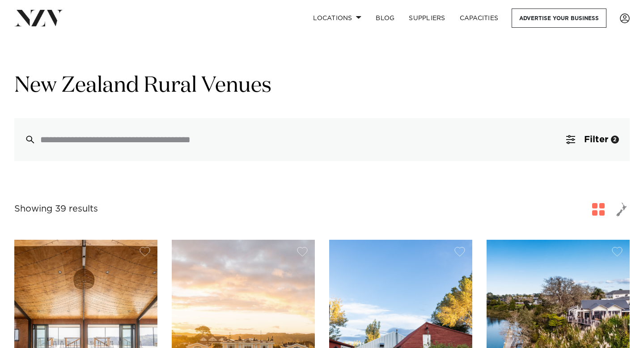 The width and height of the screenshot is (644, 348). I want to click on div: 2, so click(615, 140).